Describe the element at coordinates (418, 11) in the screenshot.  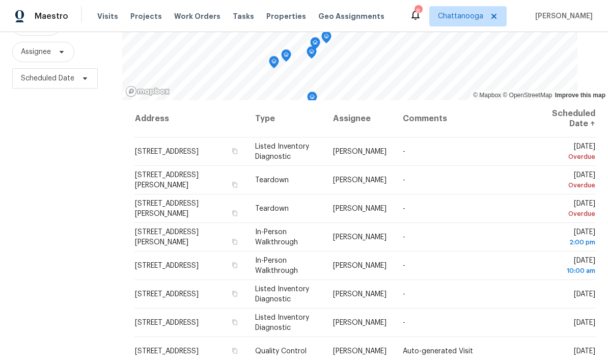
I see `div: 8` at that location.